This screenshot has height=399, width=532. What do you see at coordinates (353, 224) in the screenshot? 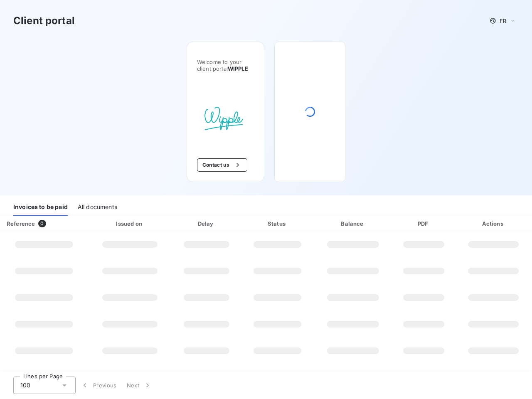
I see `div: Balance` at bounding box center [353, 224].